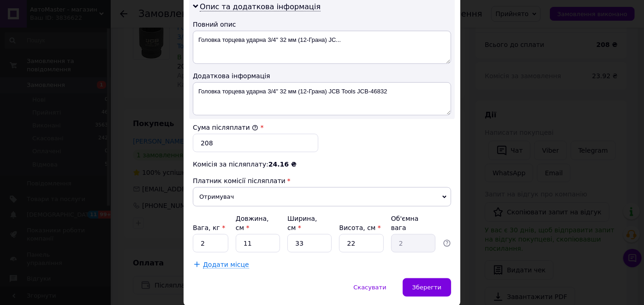 The height and width of the screenshot is (305, 644). Describe the element at coordinates (302, 223) in the screenshot. I see `label: Ширина, см` at that location.